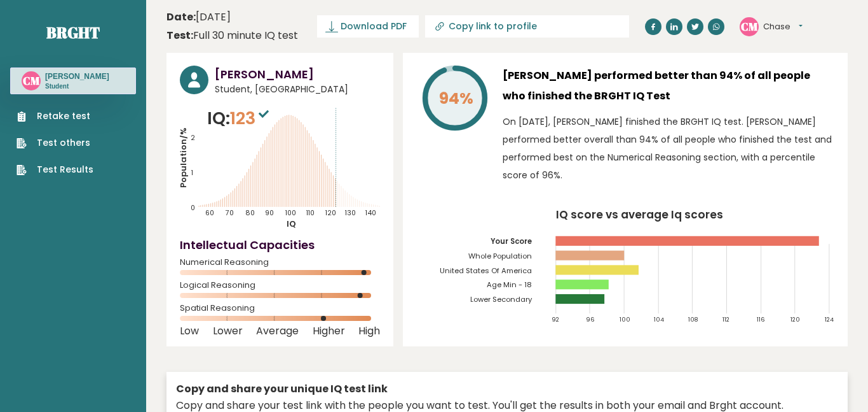 The width and height of the screenshot is (868, 412). What do you see at coordinates (328, 331) in the screenshot?
I see `span: Higher` at bounding box center [328, 331].